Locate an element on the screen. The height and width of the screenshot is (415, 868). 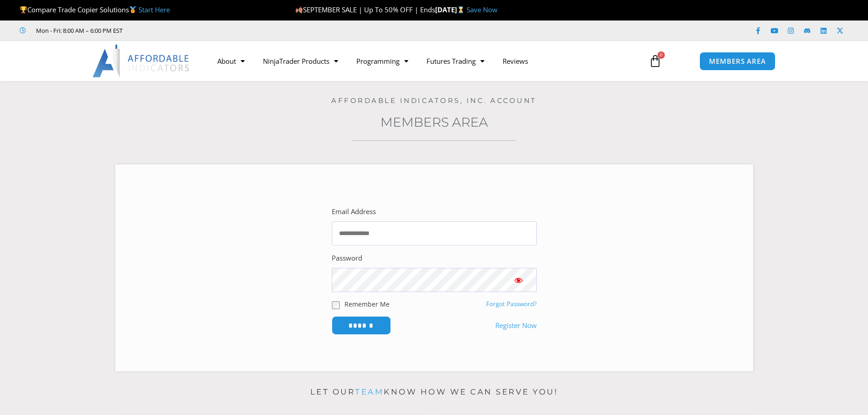
label: Remember Me is located at coordinates (367, 304).